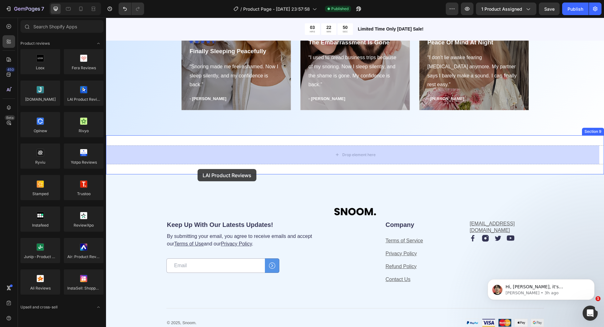 The height and width of the screenshot is (327, 604). What do you see at coordinates (598, 299) in the screenshot?
I see `span: 1` at bounding box center [598, 299].